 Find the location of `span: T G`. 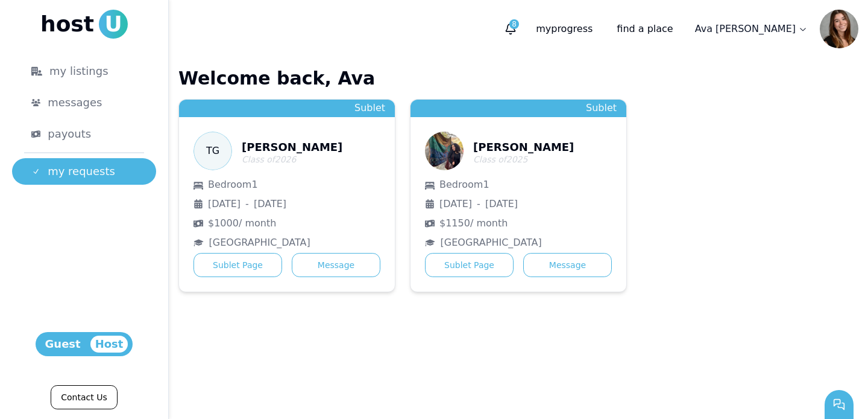

span: T G is located at coordinates (213, 151).